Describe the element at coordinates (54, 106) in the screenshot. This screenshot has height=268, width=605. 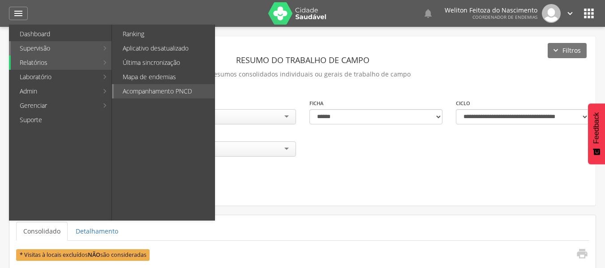
I see `a: Gerenciar` at that location.